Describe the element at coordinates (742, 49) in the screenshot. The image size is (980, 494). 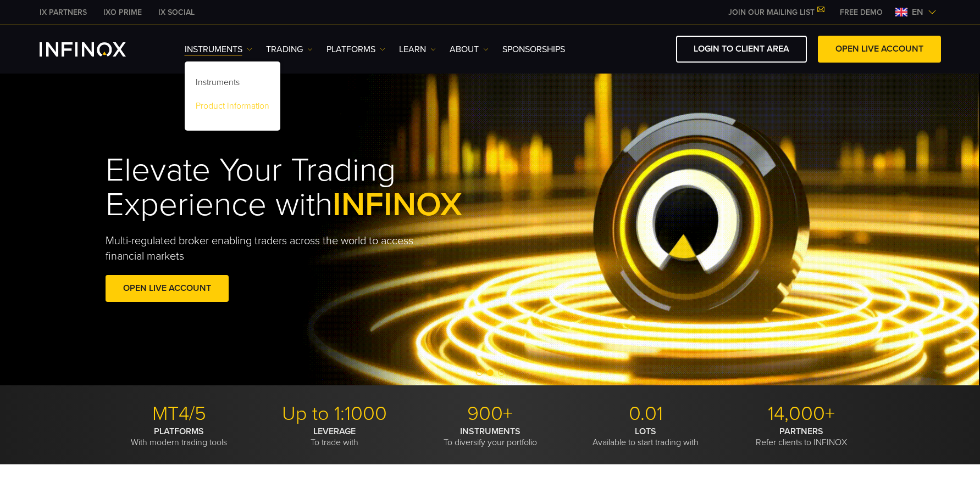
I see `a: LOGIN TO CLIENT AREA` at that location.